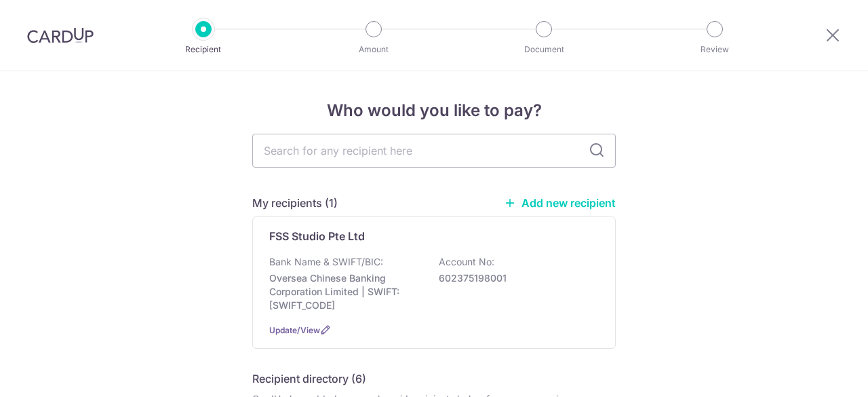 This screenshot has height=397, width=868. I want to click on p: FSS Studio Pte Ltd, so click(317, 236).